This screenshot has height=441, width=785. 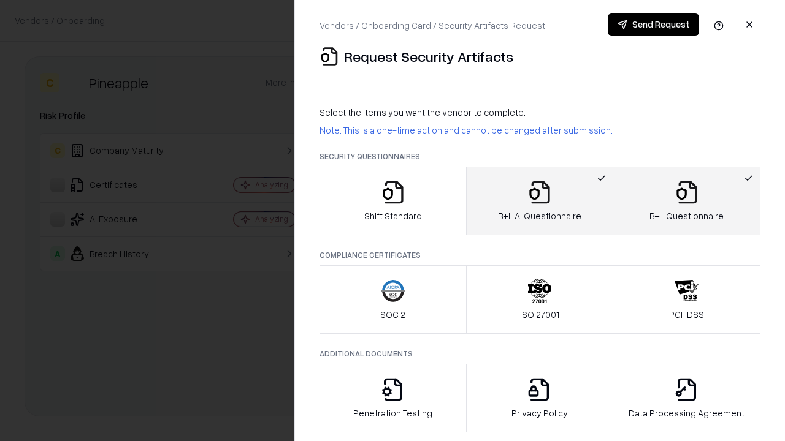 What do you see at coordinates (540, 112) in the screenshot?
I see `p: Select the items you want the vendor to complete:` at bounding box center [540, 112].